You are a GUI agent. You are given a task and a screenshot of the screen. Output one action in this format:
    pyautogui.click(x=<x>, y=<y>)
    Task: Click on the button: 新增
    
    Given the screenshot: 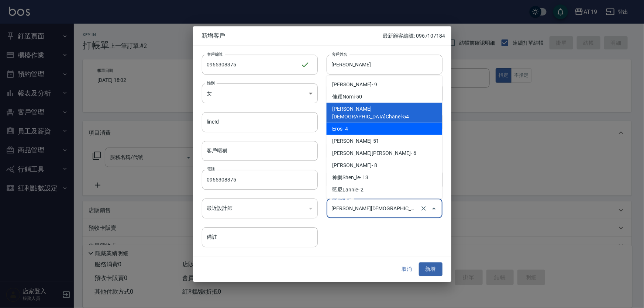 What is the action you would take?
    pyautogui.click(x=431, y=269)
    